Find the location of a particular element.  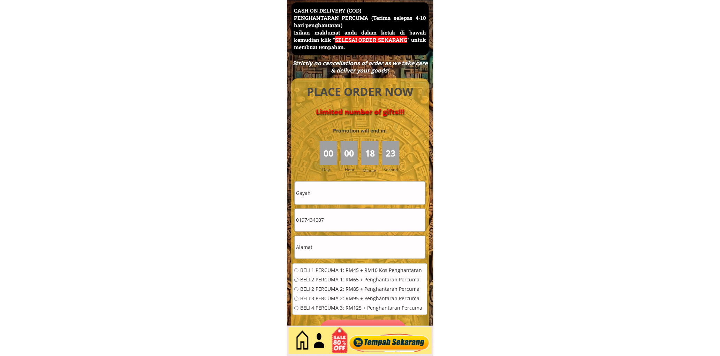

h3: Minute is located at coordinates (370, 170).